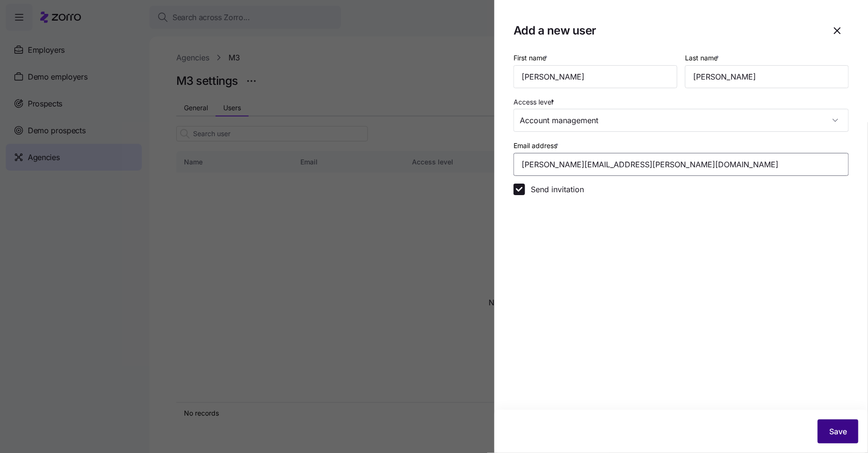 Image resolution: width=868 pixels, height=453 pixels. Describe the element at coordinates (537, 146) in the screenshot. I see `label: Email address` at that location.